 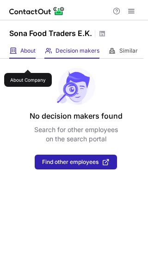 I want to click on span: Similar, so click(x=128, y=51).